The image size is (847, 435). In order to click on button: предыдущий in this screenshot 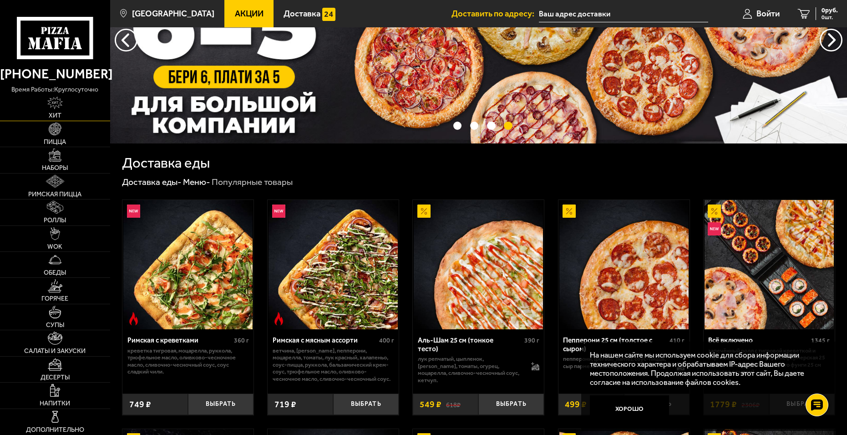, I will do `click(831, 40)`.